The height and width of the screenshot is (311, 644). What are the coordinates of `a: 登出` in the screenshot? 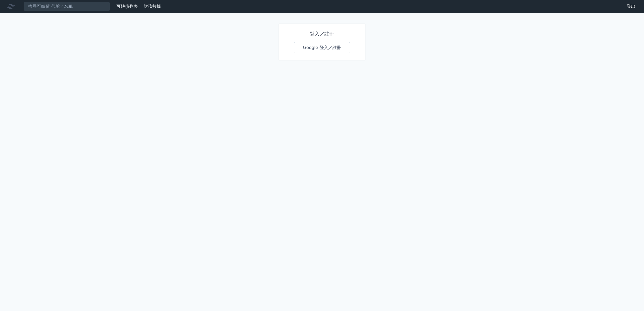 It's located at (631, 6).